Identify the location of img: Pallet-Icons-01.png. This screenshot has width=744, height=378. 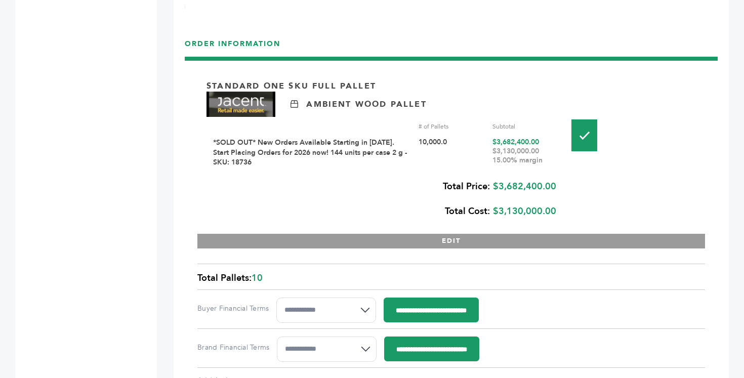
(584, 135).